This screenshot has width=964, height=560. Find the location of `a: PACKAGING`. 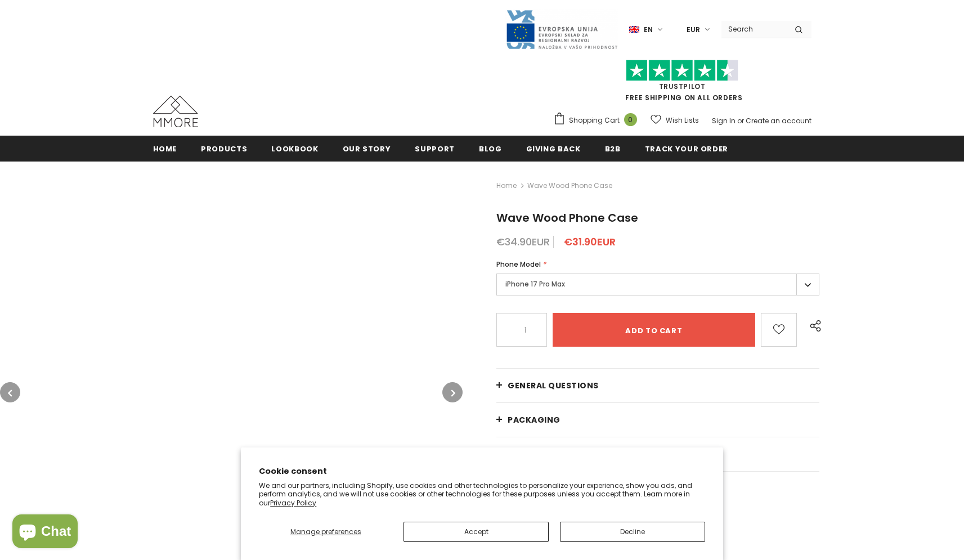

a: PACKAGING is located at coordinates (658, 420).